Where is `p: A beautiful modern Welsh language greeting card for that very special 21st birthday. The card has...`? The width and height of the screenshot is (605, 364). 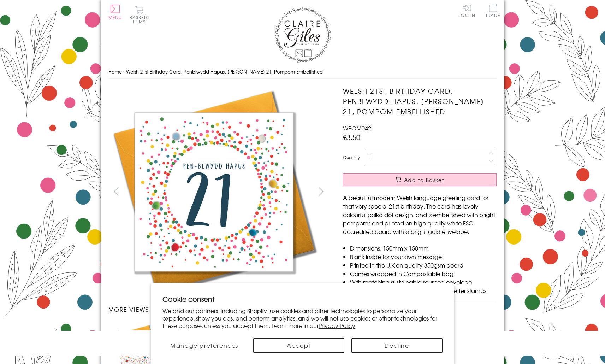 p: A beautiful modern Welsh language greeting card for that very special 21st birthday. The card has... is located at coordinates (420, 214).